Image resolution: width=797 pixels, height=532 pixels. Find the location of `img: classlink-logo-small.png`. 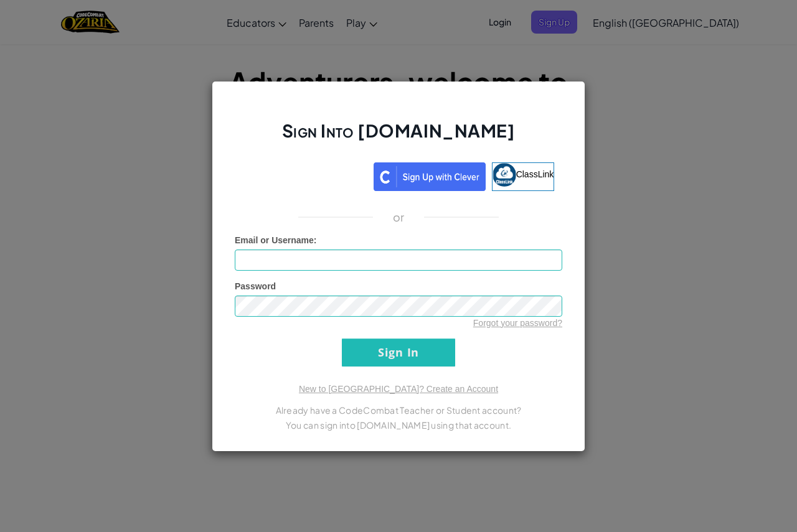

img: classlink-logo-small.png is located at coordinates (504, 175).